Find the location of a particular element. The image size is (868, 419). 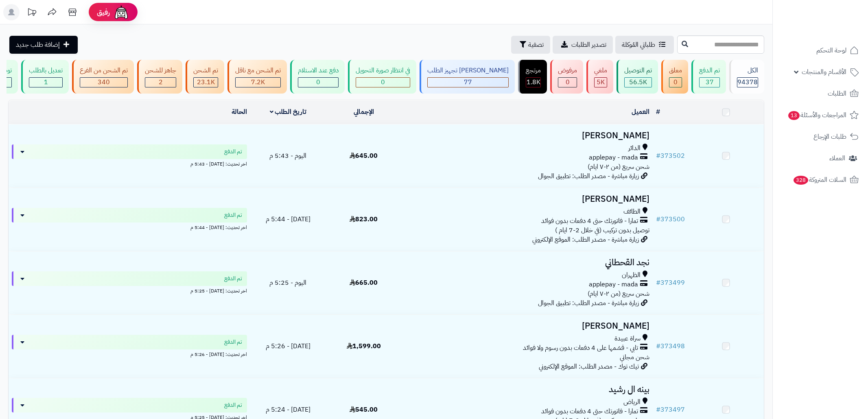

a: تم الشحن 23.1K is located at coordinates (205, 76).